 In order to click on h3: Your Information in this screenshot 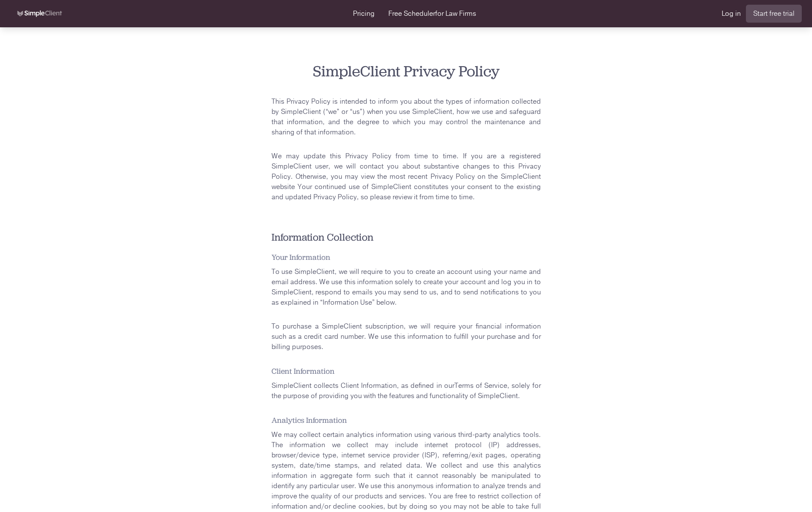, I will do `click(407, 257)`.